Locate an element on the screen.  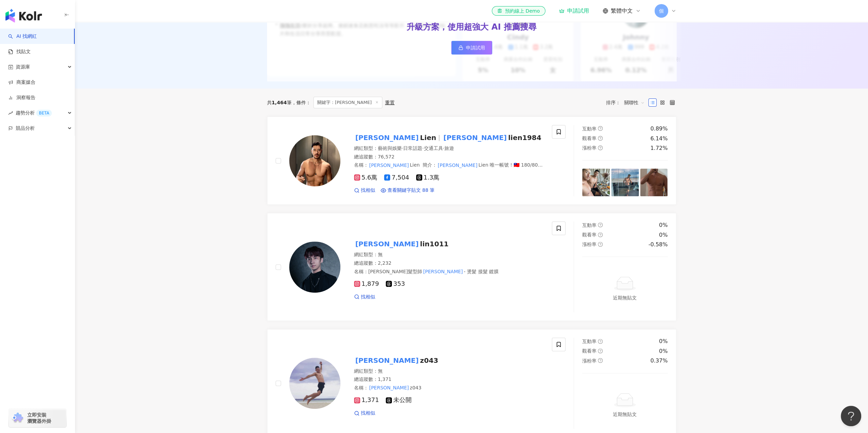
span: 1,879 is located at coordinates (366, 284).